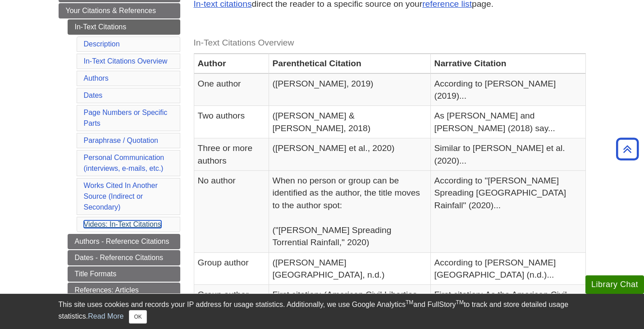 The width and height of the screenshot is (644, 329). I want to click on button: Library Chat, so click(615, 285).